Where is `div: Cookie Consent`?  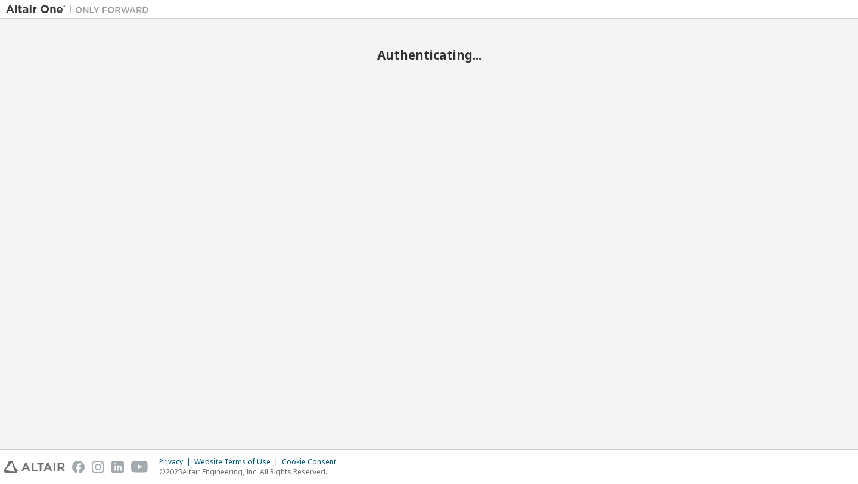
div: Cookie Consent is located at coordinates (312, 462).